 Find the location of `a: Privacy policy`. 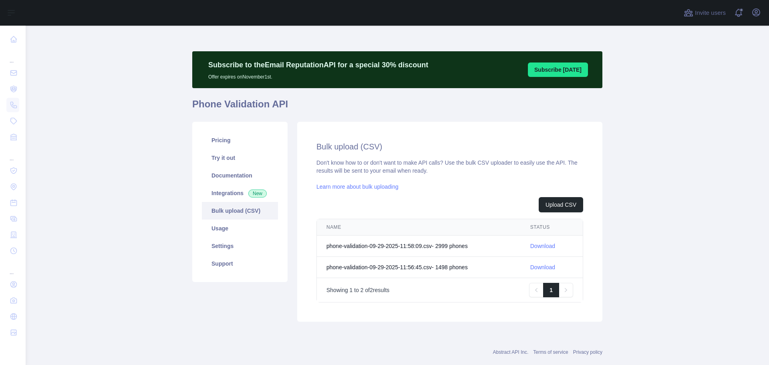

a: Privacy policy is located at coordinates (587, 352).